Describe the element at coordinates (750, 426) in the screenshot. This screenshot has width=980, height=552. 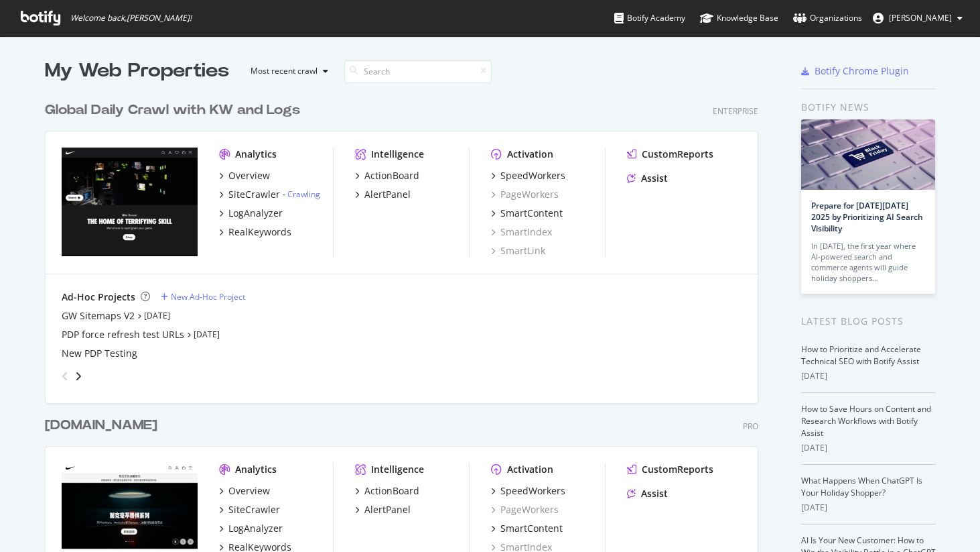
I see `div: Pro` at that location.